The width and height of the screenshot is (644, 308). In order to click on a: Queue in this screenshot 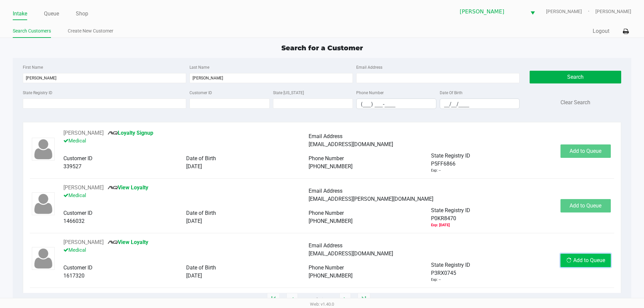, I will do `click(51, 14)`.